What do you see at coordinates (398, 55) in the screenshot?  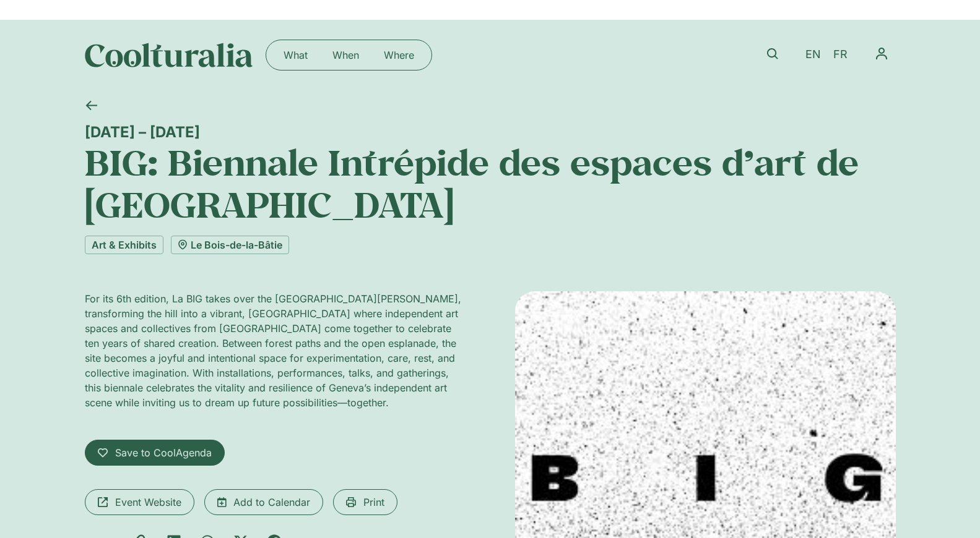 I see `a: Where` at bounding box center [398, 55].